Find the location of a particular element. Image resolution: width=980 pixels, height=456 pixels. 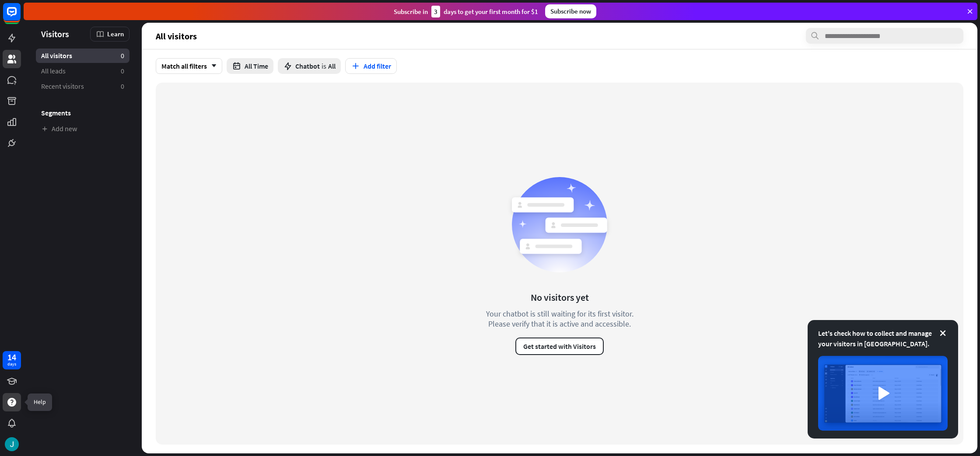

div: Match all filters is located at coordinates (189, 66).